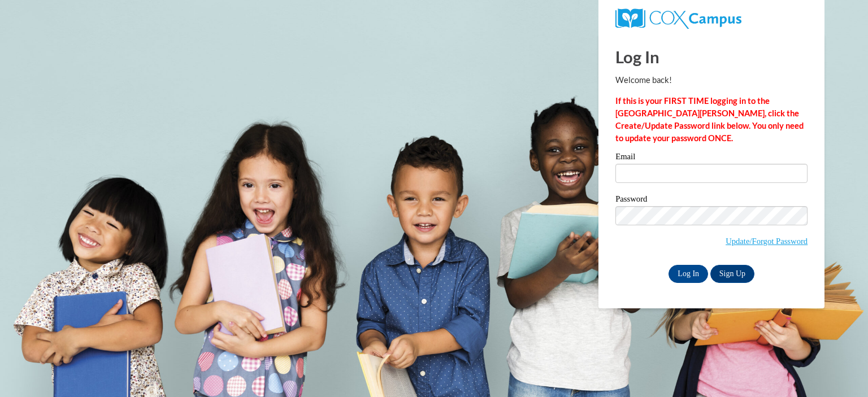 Image resolution: width=868 pixels, height=397 pixels. Describe the element at coordinates (678, 19) in the screenshot. I see `img: COX Campus` at that location.